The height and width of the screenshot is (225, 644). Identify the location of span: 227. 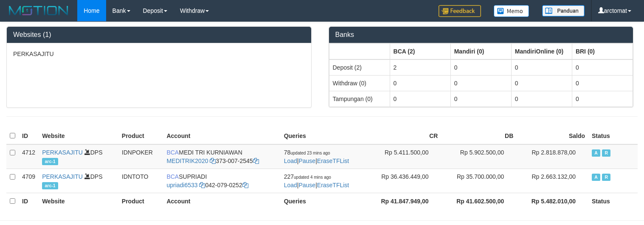
(307, 177).